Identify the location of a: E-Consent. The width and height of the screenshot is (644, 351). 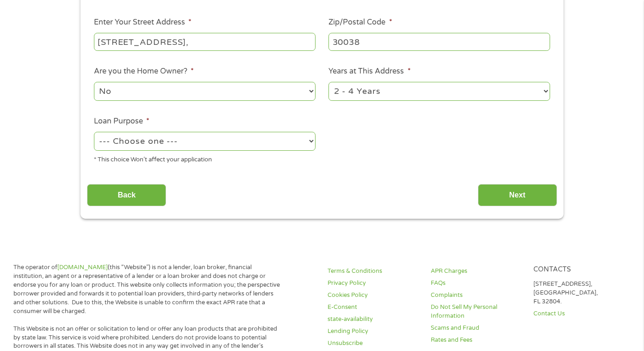
(373, 307).